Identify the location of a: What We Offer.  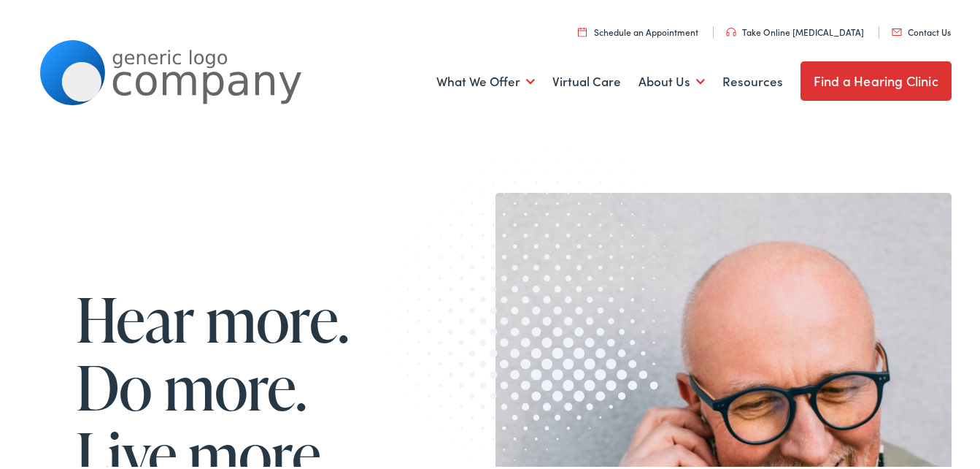
(486, 79).